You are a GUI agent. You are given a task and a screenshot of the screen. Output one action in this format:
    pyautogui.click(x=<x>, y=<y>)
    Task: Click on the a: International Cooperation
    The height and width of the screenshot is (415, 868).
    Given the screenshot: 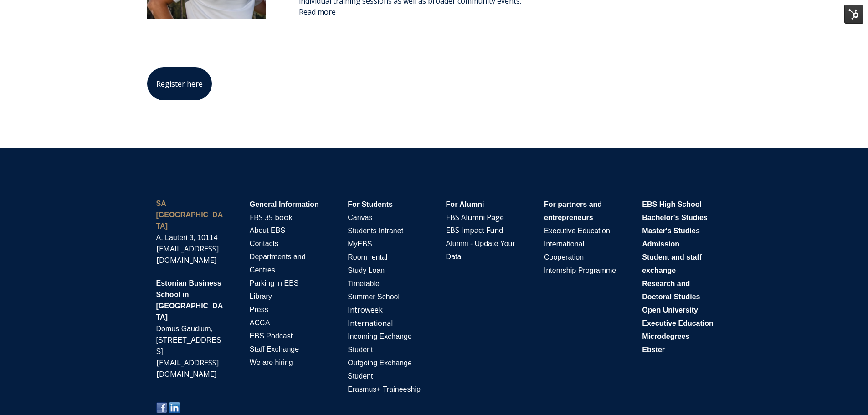 What is the action you would take?
    pyautogui.click(x=564, y=250)
    